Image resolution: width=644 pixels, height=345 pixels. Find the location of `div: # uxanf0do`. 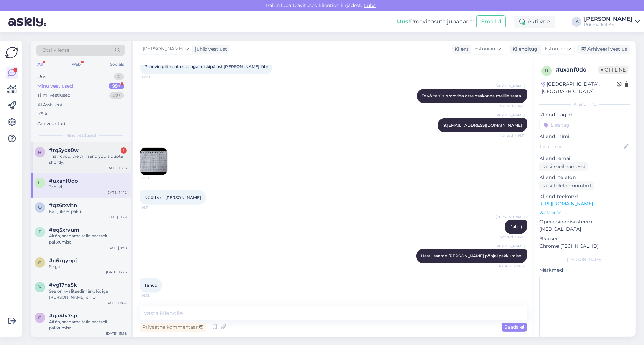

div: # uxanf0do is located at coordinates (576, 70).